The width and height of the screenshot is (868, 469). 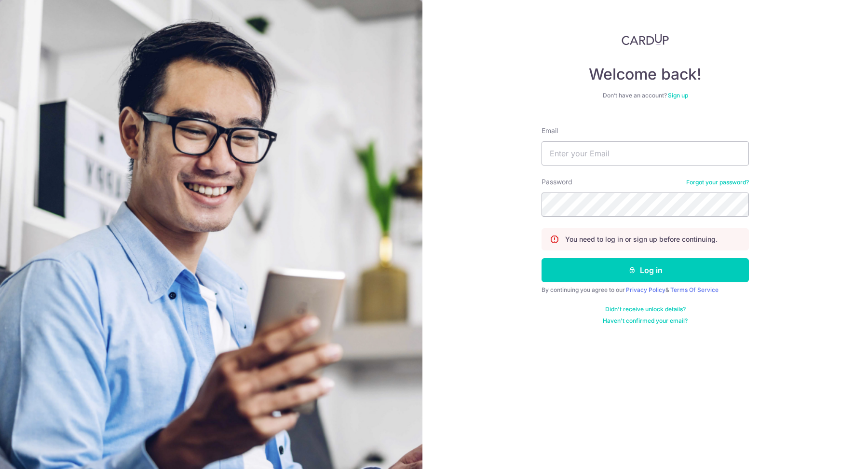 What do you see at coordinates (550, 131) in the screenshot?
I see `label: Email` at bounding box center [550, 131].